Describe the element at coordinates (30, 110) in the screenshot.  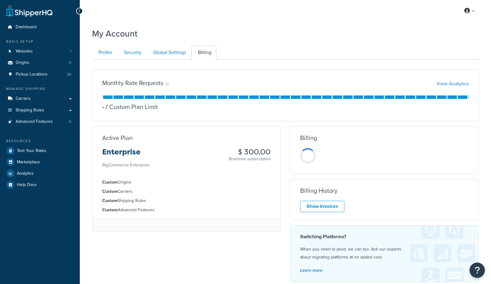
I see `span: Shipping Rules` at that location.